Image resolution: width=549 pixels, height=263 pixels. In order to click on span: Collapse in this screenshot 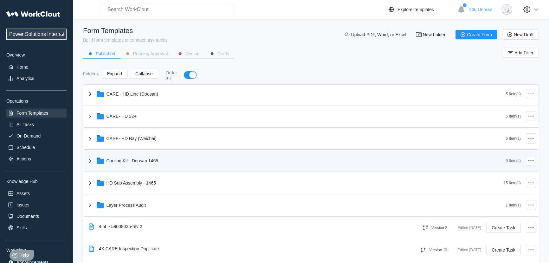, I will do `click(144, 74)`.